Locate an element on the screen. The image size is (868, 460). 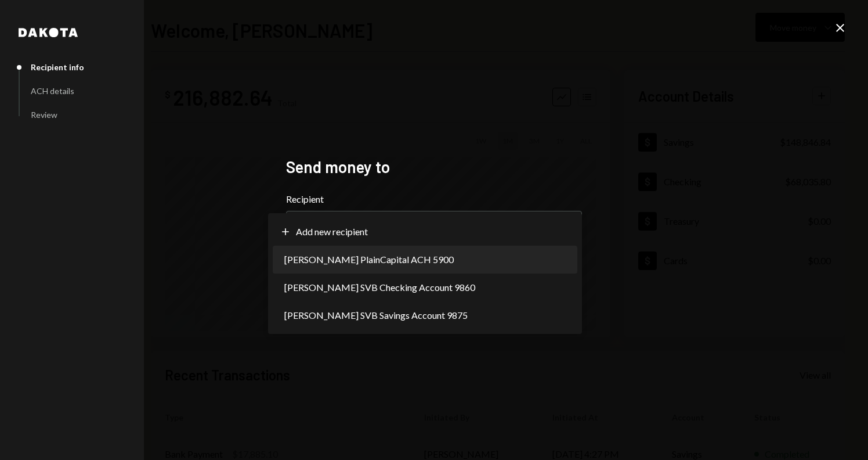
div: ACH details is located at coordinates (52, 91).